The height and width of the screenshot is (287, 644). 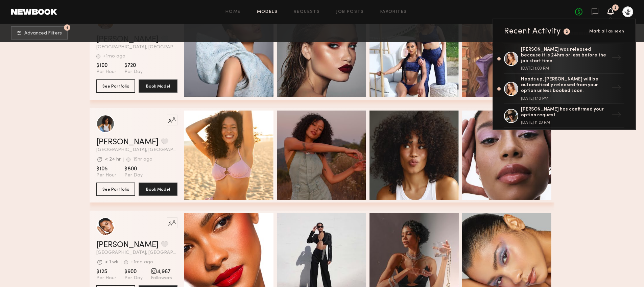 What do you see at coordinates (133, 169) in the screenshot?
I see `span: $800` at bounding box center [133, 169].